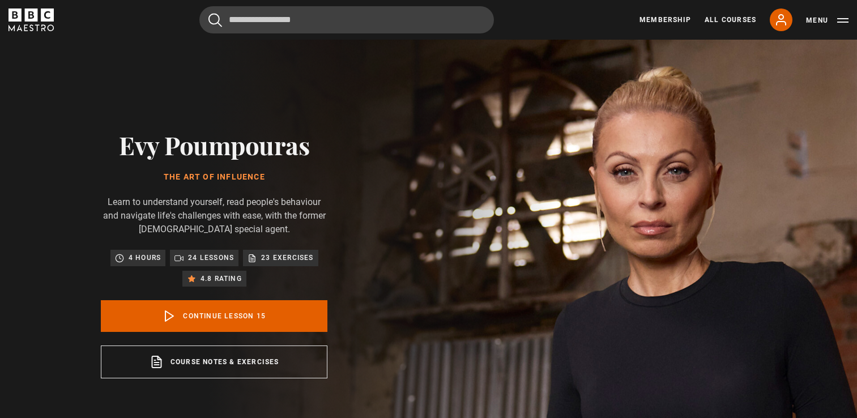 The image size is (857, 418). Describe the element at coordinates (827, 20) in the screenshot. I see `button: Toggle navigation` at that location.